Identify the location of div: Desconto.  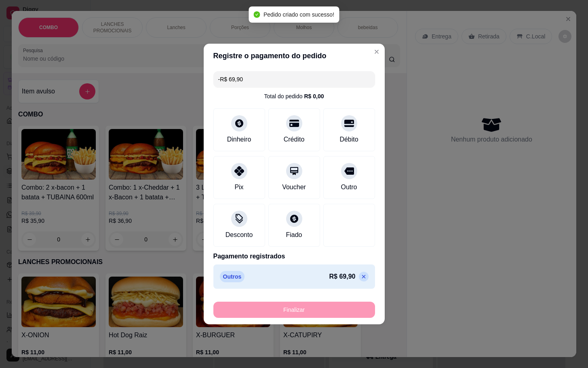
(239, 235).